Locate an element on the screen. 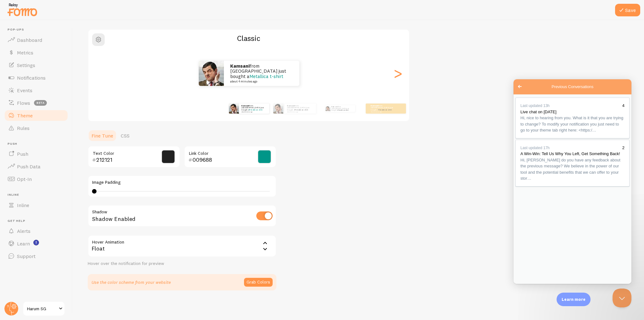 The width and height of the screenshot is (644, 320). span: Metrics is located at coordinates (25, 52).